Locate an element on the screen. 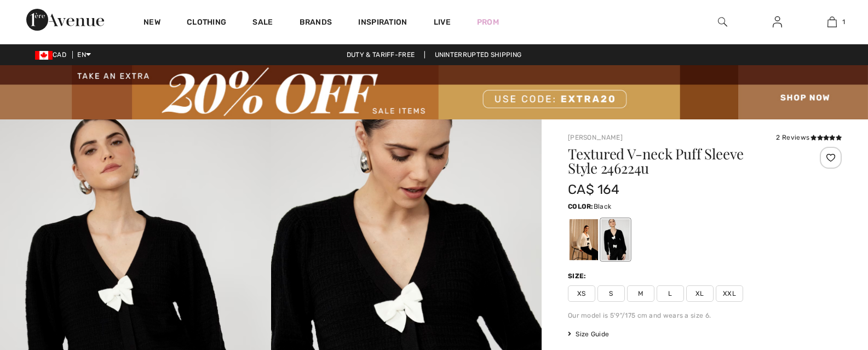  a: Prom is located at coordinates (488, 22).